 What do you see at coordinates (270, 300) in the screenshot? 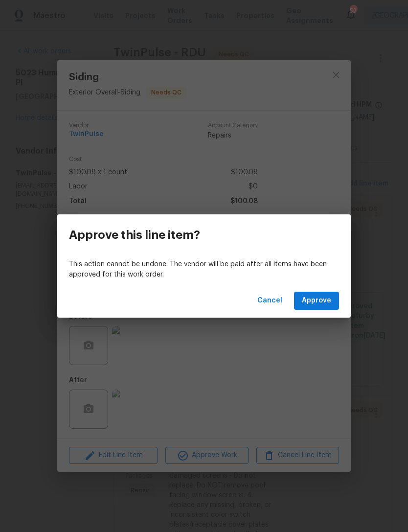
I see `span: Cancel` at bounding box center [270, 300].